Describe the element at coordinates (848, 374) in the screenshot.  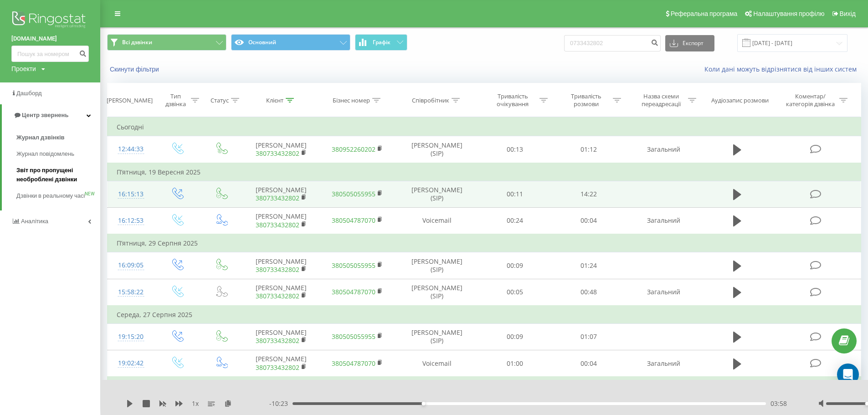
I see `div: Open Intercom Messenger` at that location.